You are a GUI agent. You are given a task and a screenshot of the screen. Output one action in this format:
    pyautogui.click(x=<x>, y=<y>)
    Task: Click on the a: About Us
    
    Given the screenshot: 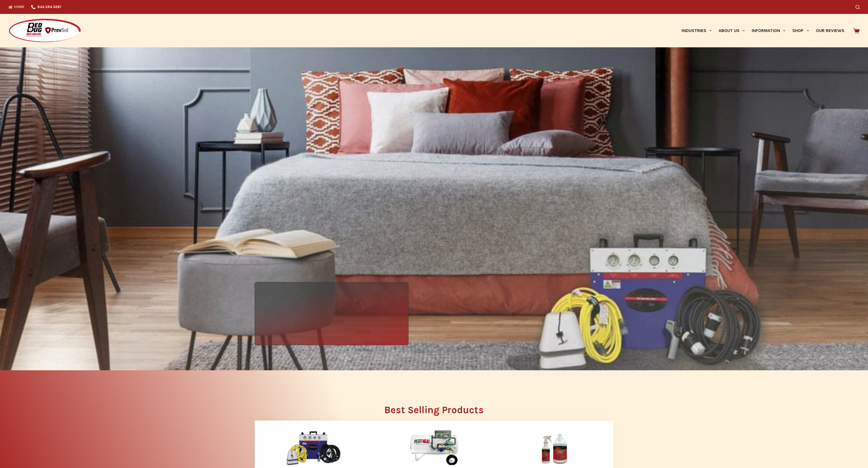 What is the action you would take?
    pyautogui.click(x=731, y=31)
    